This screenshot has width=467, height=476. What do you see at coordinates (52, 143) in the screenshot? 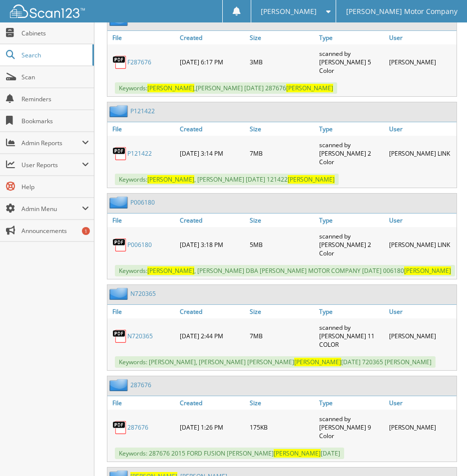
I see `span: Admin Reports` at bounding box center [52, 143].